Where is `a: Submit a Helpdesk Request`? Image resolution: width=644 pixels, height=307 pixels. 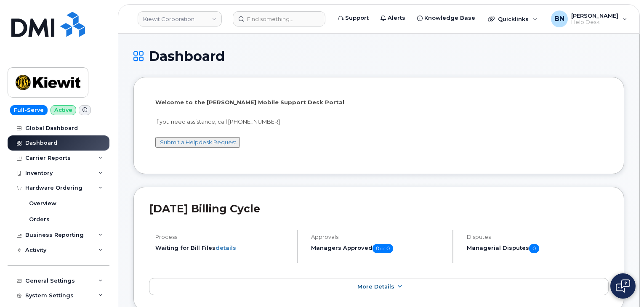
a: Submit a Helpdesk Request is located at coordinates (198, 142).